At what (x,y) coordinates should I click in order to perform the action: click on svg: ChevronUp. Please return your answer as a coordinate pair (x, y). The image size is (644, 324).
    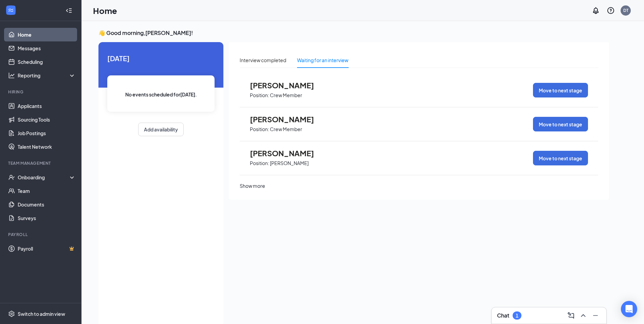
    Looking at the image, I should click on (583, 316).